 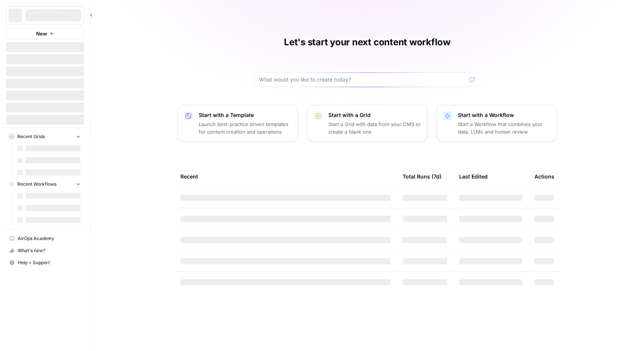 What do you see at coordinates (422, 176) in the screenshot?
I see `div: Total Runs (7d)` at bounding box center [422, 176].